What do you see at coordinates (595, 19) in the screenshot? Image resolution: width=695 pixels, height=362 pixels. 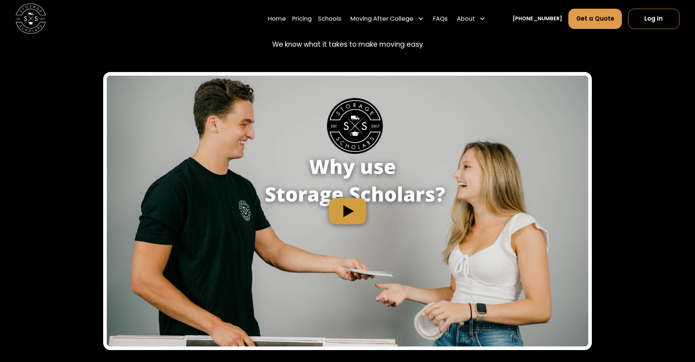 I see `a: Get a Quote` at bounding box center [595, 19].